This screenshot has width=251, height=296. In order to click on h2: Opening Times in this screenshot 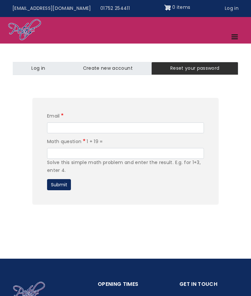, I will do `click(126, 286)`.